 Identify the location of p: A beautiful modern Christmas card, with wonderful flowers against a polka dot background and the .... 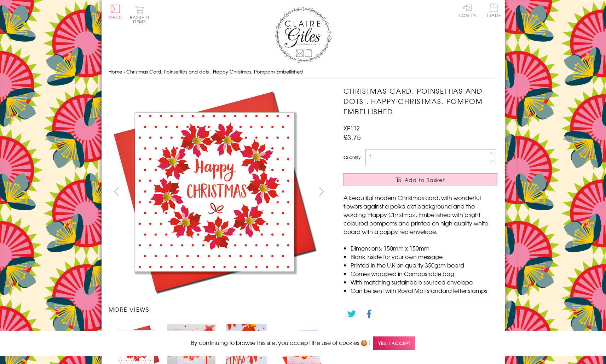
(421, 215).